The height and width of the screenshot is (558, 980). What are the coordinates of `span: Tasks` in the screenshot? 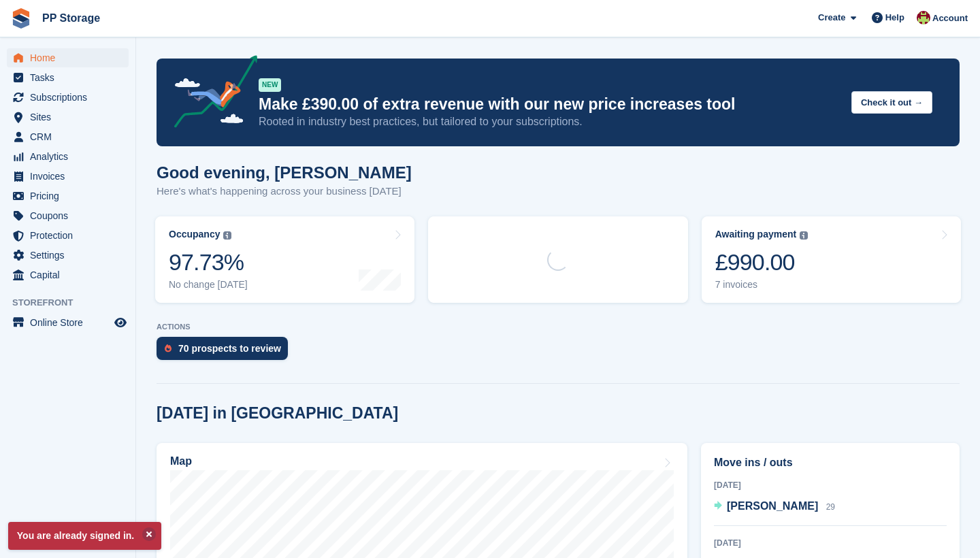 It's located at (70, 78).